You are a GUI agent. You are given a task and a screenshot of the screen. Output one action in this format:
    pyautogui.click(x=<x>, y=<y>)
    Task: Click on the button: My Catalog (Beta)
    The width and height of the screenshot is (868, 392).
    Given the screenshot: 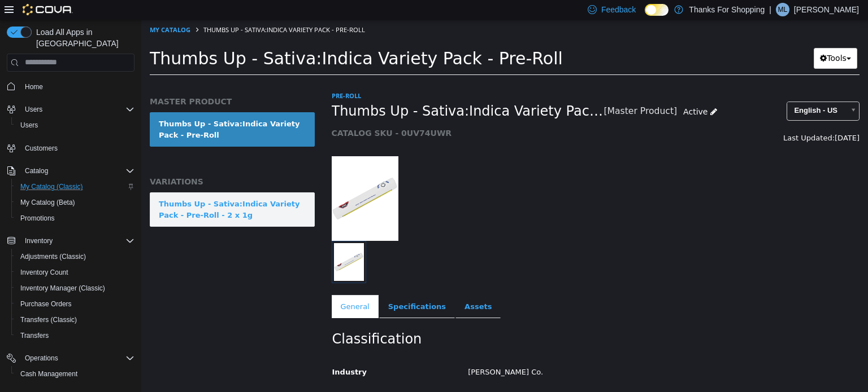 What is the action you would take?
    pyautogui.click(x=75, y=203)
    